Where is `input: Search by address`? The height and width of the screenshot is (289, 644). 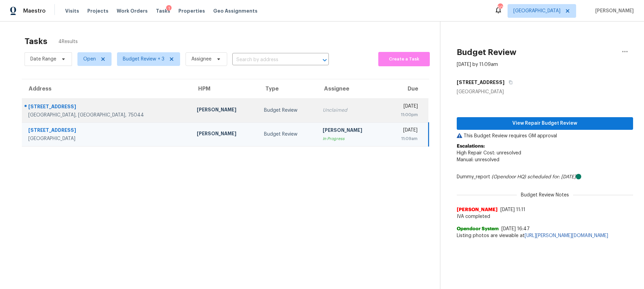 input: Search by address is located at coordinates (271, 60).